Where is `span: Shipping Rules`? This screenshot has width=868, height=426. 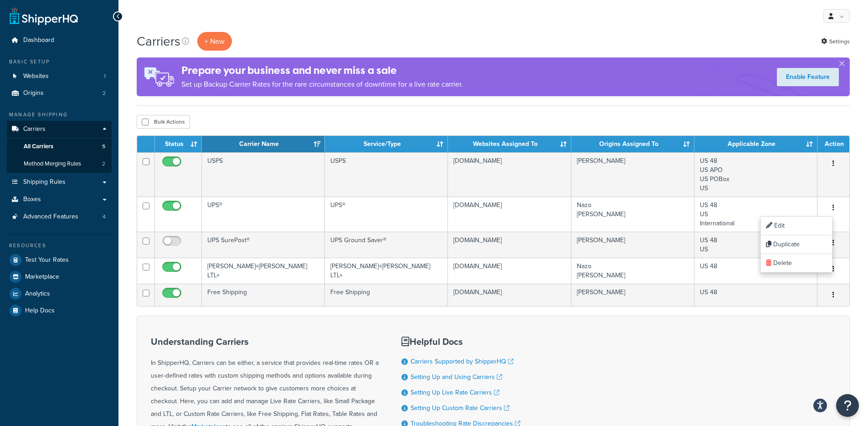
span: Shipping Rules is located at coordinates (44, 181).